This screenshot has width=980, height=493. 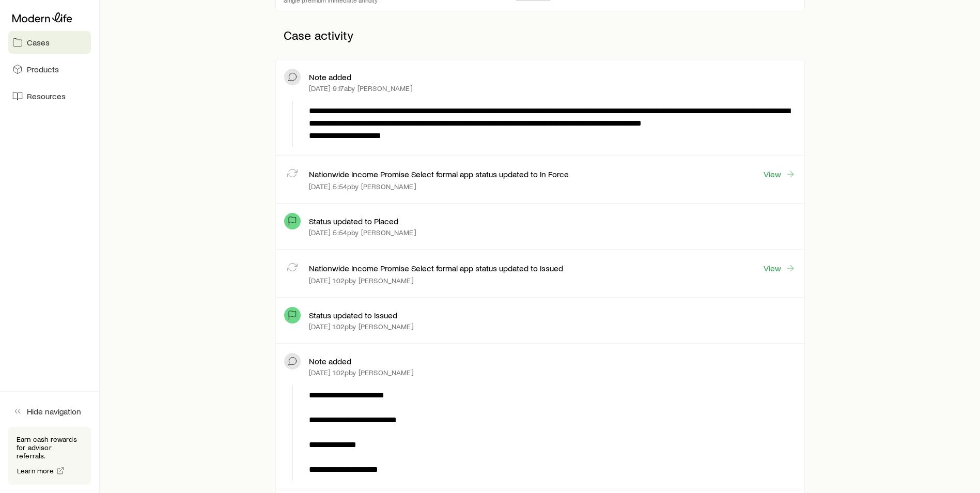 What do you see at coordinates (436, 268) in the screenshot?
I see `p: Nationwide Income Promise Select formal app status updated to Issued` at bounding box center [436, 268].